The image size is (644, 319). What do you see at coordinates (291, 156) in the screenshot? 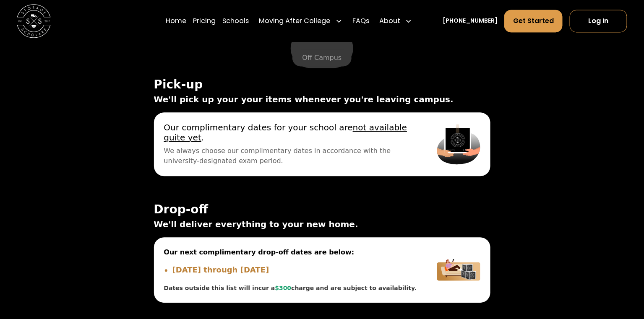
I see `span: We always choose our complimentary dates in accordance with the university-designated exam period.` at bounding box center [291, 156].